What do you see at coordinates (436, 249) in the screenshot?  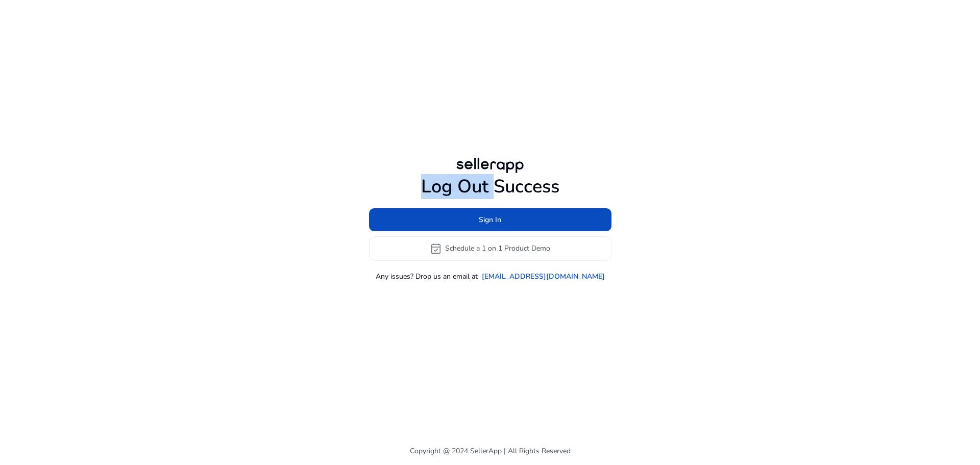 I see `span: event_available` at bounding box center [436, 249].